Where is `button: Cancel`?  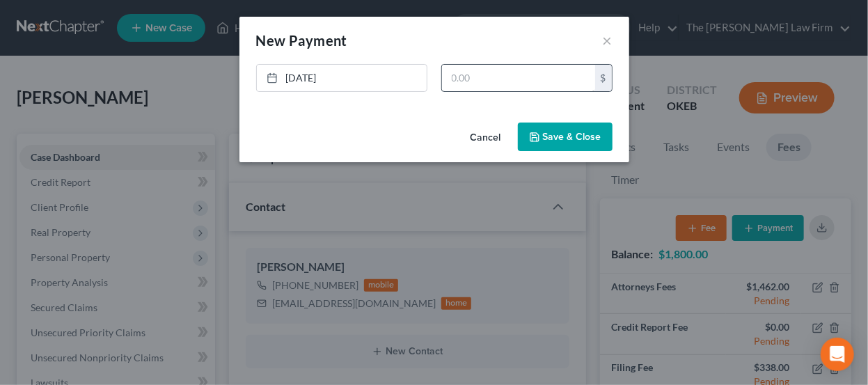 button: Cancel is located at coordinates (486, 138).